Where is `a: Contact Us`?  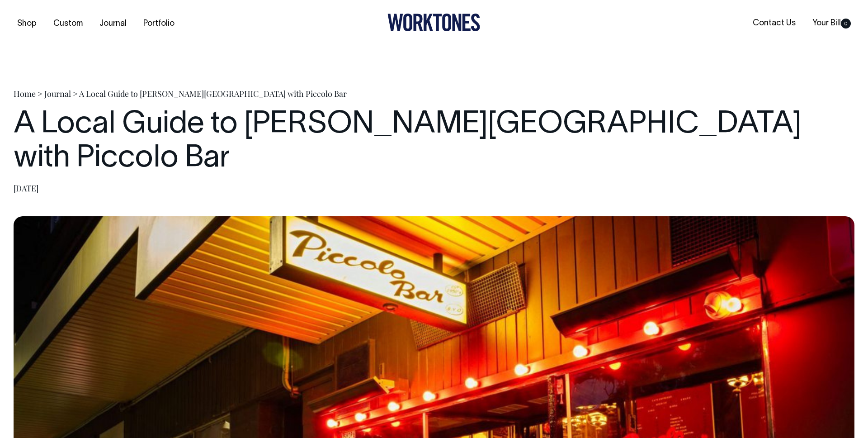 a: Contact Us is located at coordinates (774, 23).